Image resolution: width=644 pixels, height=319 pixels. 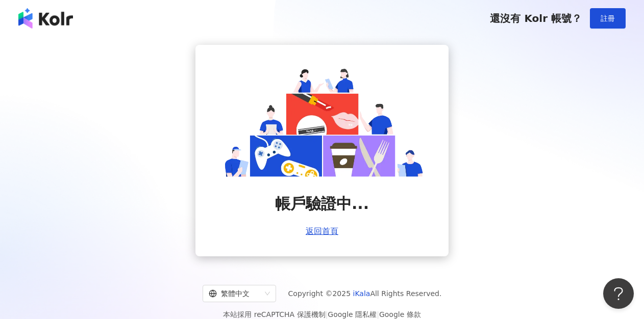 I want to click on div: 繁體中文, so click(x=235, y=294).